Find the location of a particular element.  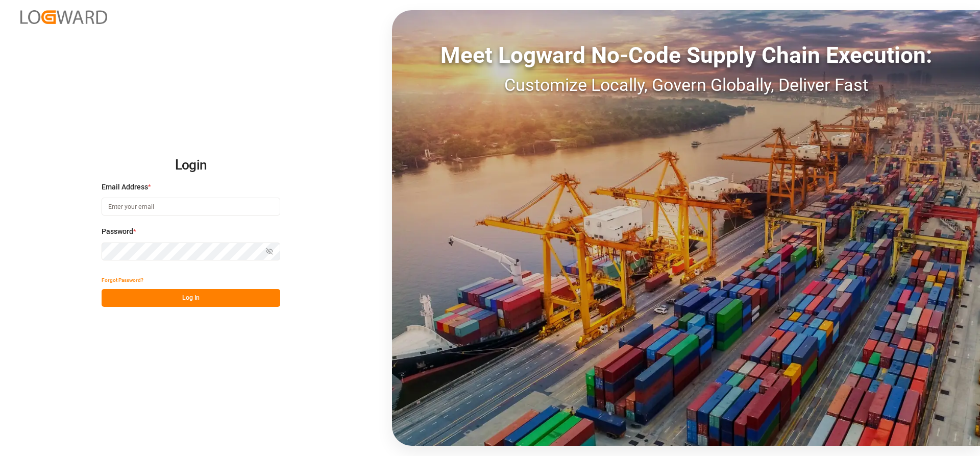

div: Customize Locally, Govern Globally, Deliver Fast is located at coordinates (686, 85).